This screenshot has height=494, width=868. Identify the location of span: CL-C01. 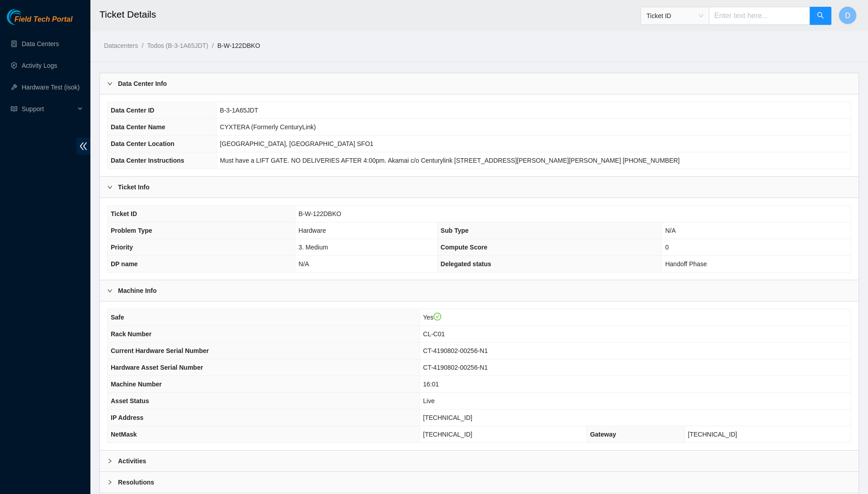
(434, 334).